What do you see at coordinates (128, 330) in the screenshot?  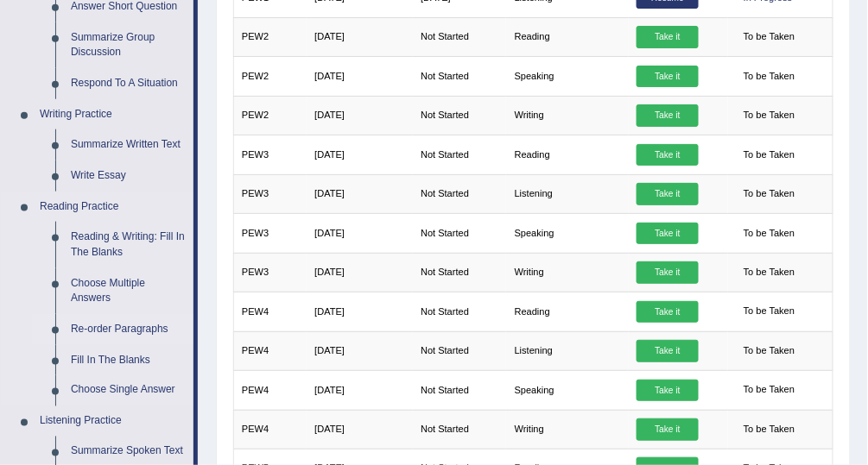 I see `a: Re-order Paragraphs` at bounding box center [128, 330].